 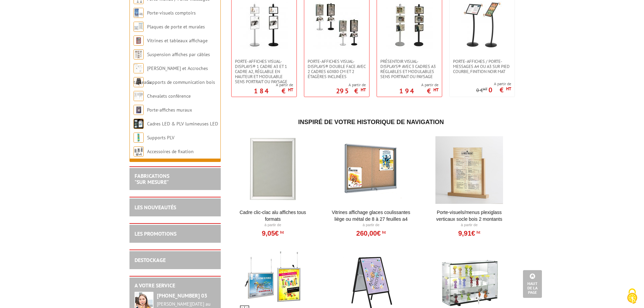 I want to click on a: Accessoires de fixation, so click(x=170, y=151).